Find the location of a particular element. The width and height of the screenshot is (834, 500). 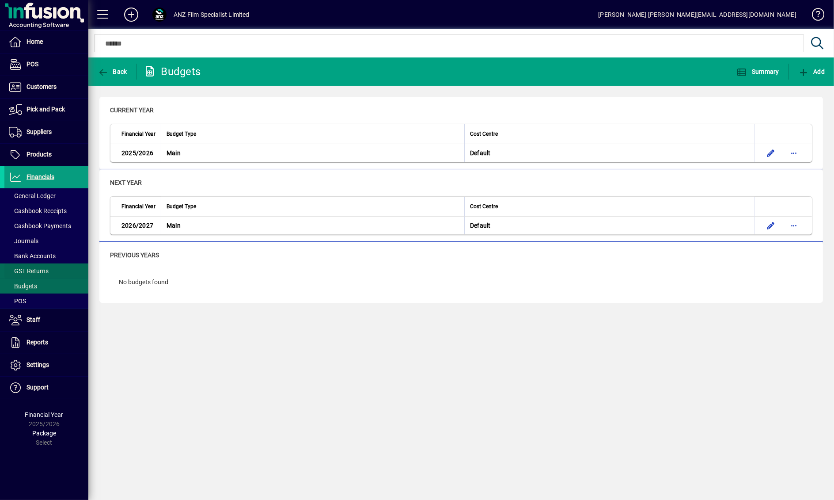

span: Package is located at coordinates (44, 433).